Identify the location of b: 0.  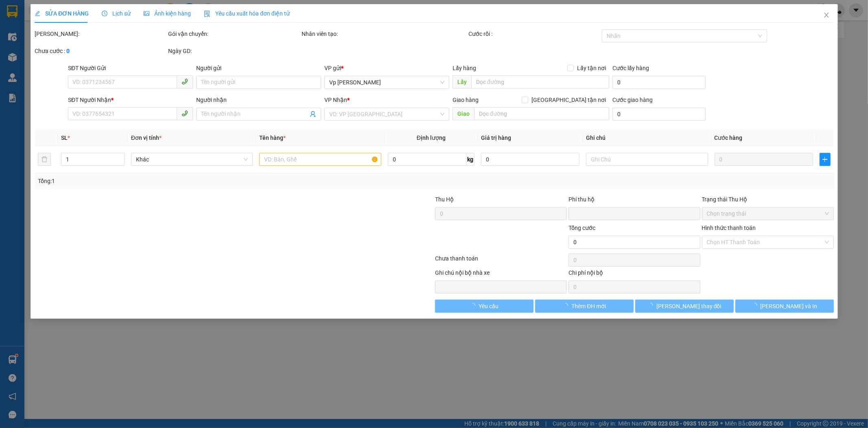
(68, 51).